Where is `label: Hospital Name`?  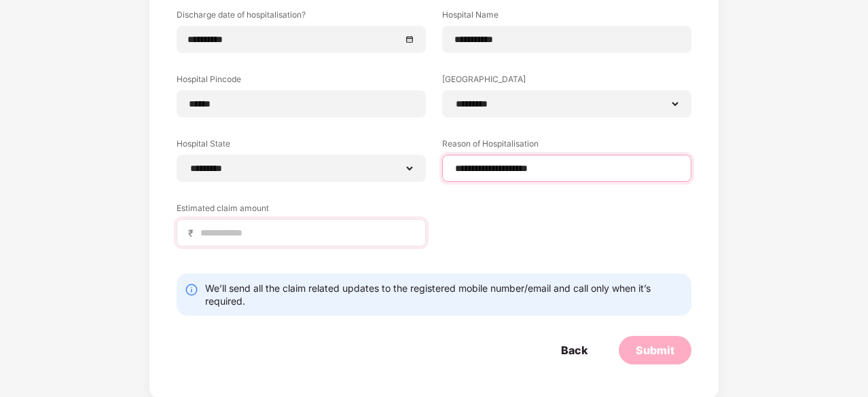
label: Hospital Name is located at coordinates (566, 17).